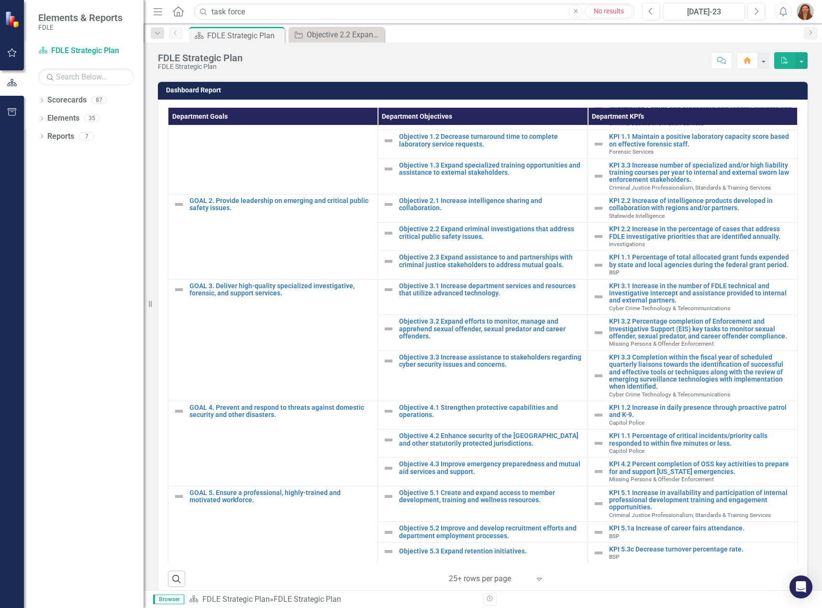  Describe the element at coordinates (609, 11) in the screenshot. I see `div: No results` at that location.